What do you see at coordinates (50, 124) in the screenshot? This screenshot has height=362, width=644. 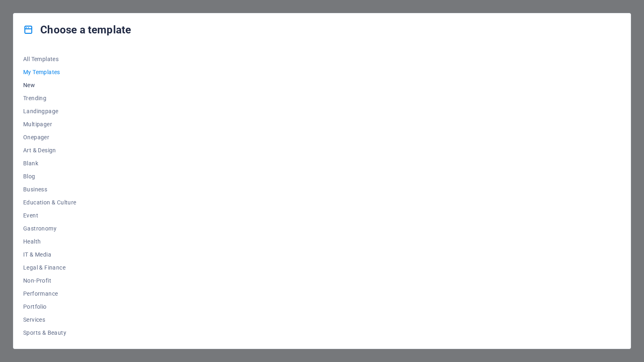 I see `span: Multipager` at bounding box center [50, 124].